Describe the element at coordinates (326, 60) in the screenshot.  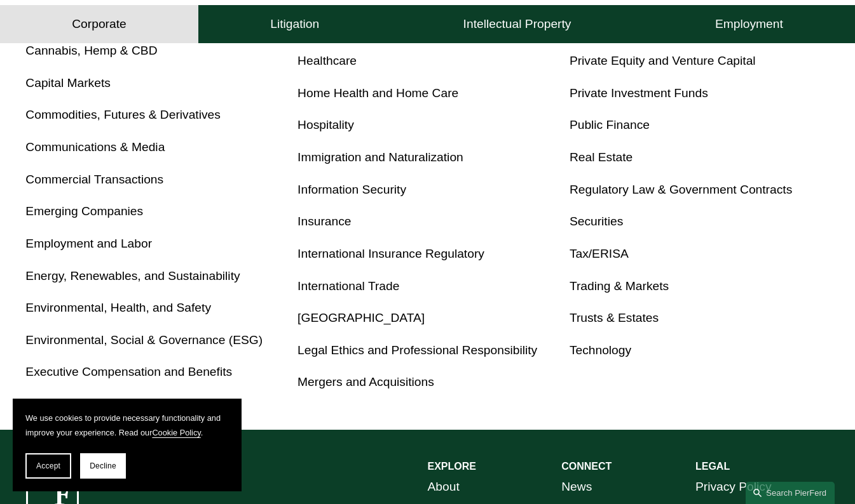
I see `a: Healthcare` at that location.